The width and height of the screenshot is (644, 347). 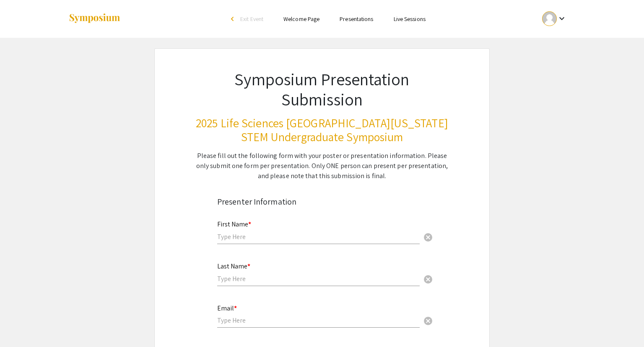 I want to click on div: Please fill out the following form with your poster or presentation information. Please only subm..., so click(x=322, y=166).